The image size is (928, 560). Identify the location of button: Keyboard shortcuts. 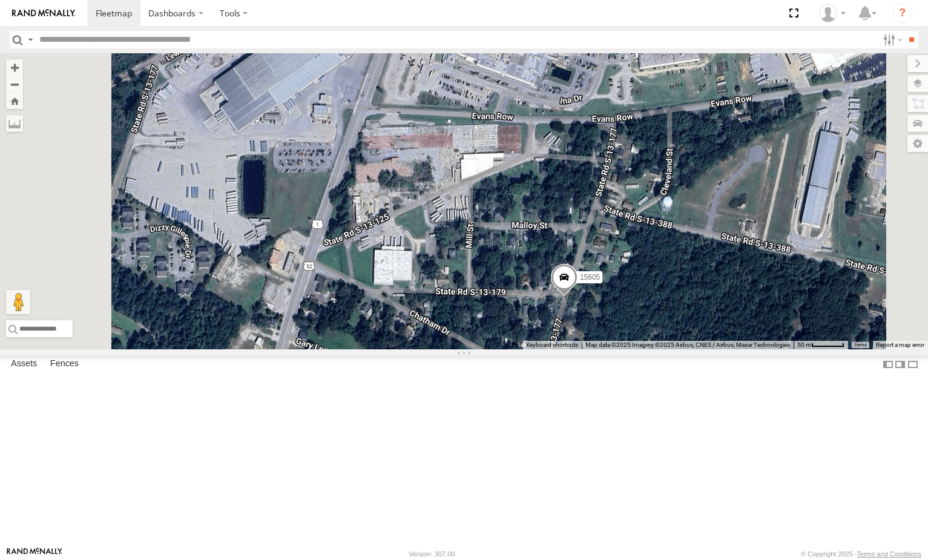
(552, 345).